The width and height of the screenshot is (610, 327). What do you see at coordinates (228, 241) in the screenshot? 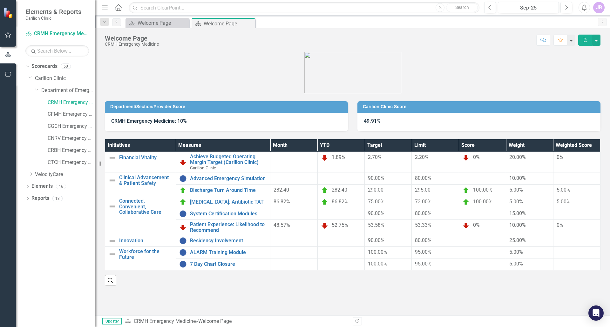
I see `a: Residency Involvement` at bounding box center [228, 241].